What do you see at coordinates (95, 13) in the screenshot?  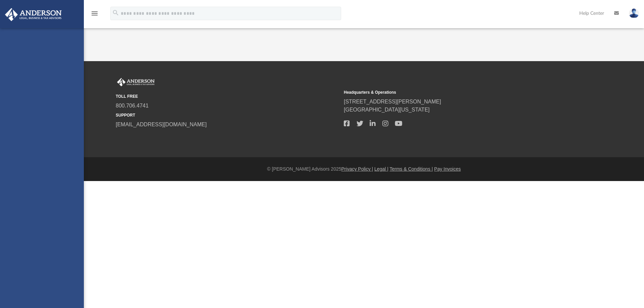 I see `i: menu` at bounding box center [95, 13].